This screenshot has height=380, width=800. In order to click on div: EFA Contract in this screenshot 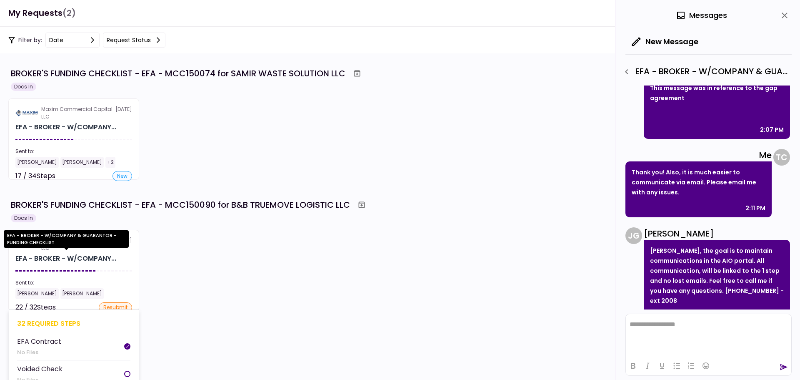, I will do `click(39, 341)`.